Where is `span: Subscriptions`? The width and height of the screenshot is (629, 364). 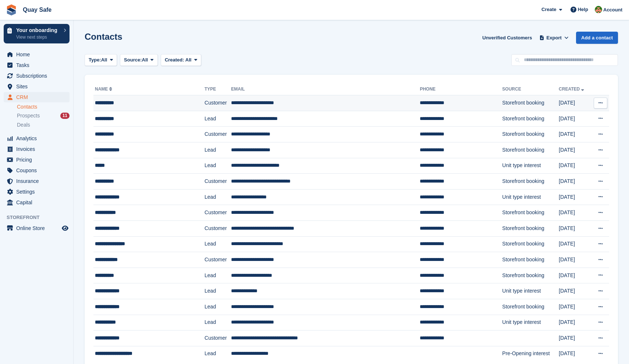 span: Subscriptions is located at coordinates (38, 76).